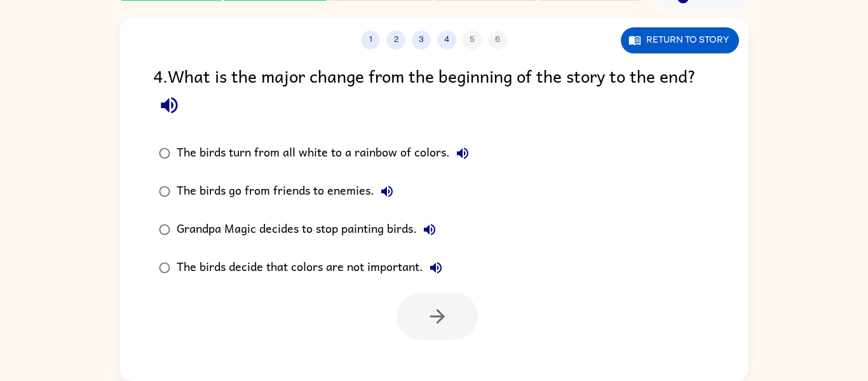 This screenshot has height=381, width=868. Describe the element at coordinates (434, 91) in the screenshot. I see `div: 4 . What is the major change from the beginning of the story to the end?` at that location.